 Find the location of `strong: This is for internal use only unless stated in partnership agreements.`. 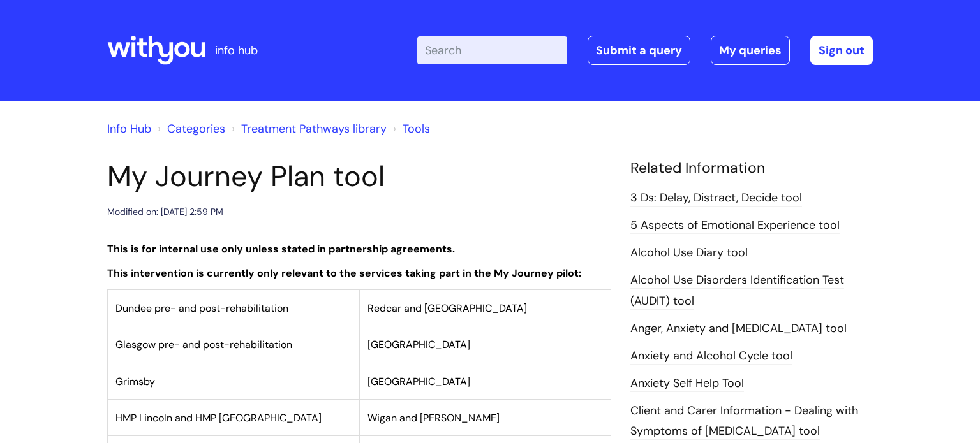

strong: This is for internal use only unless stated in partnership agreements. is located at coordinates (281, 249).